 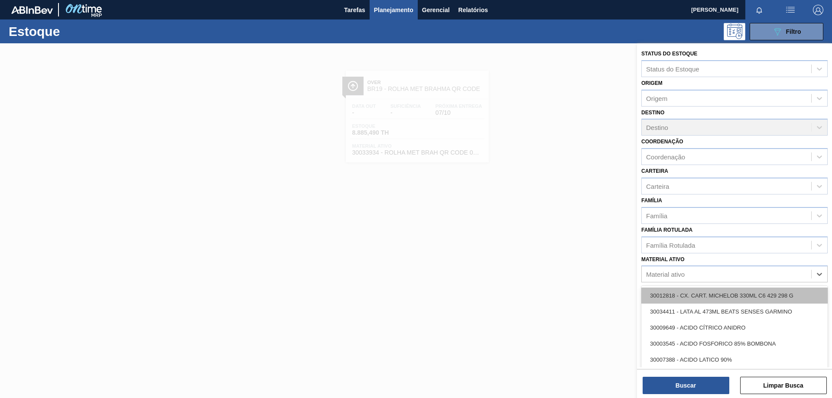 What do you see at coordinates (673, 68) in the screenshot?
I see `div: Status do Estoque` at bounding box center [673, 68].